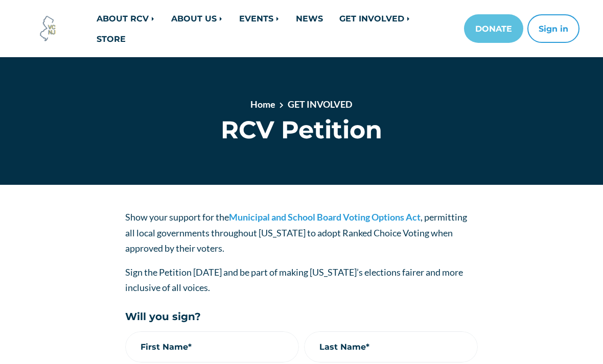 This screenshot has height=364, width=603. Describe the element at coordinates (111, 39) in the screenshot. I see `a: STORE` at that location.